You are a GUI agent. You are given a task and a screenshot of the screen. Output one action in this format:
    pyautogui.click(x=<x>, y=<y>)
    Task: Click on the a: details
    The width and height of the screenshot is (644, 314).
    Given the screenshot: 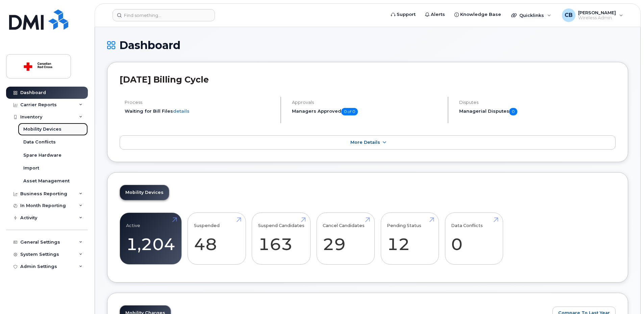 What is the action you would take?
    pyautogui.click(x=181, y=111)
    